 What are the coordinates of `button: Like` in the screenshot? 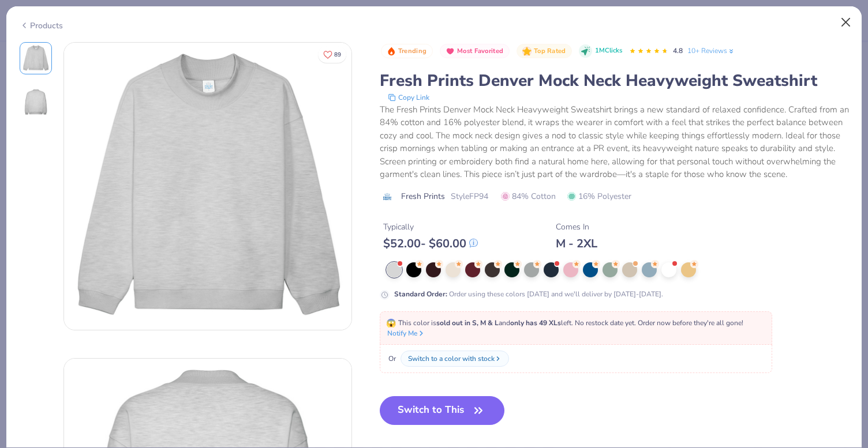 It's located at (332, 54).